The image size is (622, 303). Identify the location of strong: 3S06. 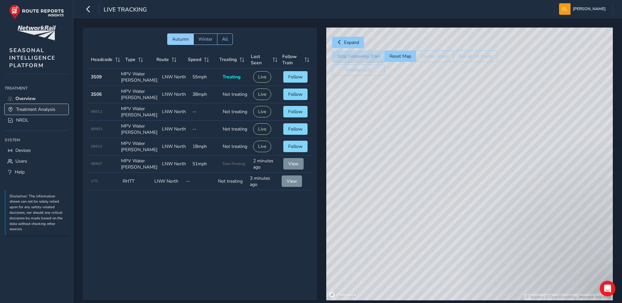
(96, 94).